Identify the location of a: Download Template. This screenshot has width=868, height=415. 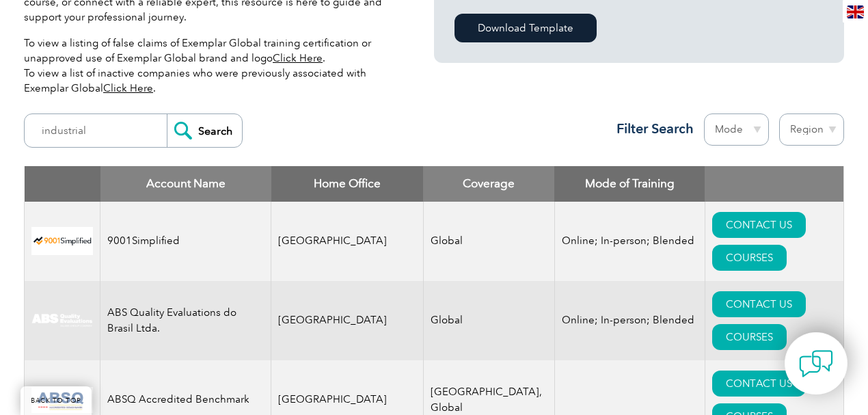
(526, 28).